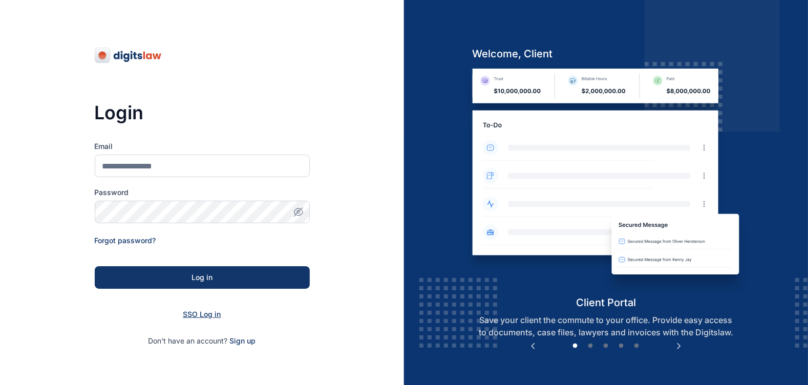  I want to click on a: Sign up, so click(243, 341).